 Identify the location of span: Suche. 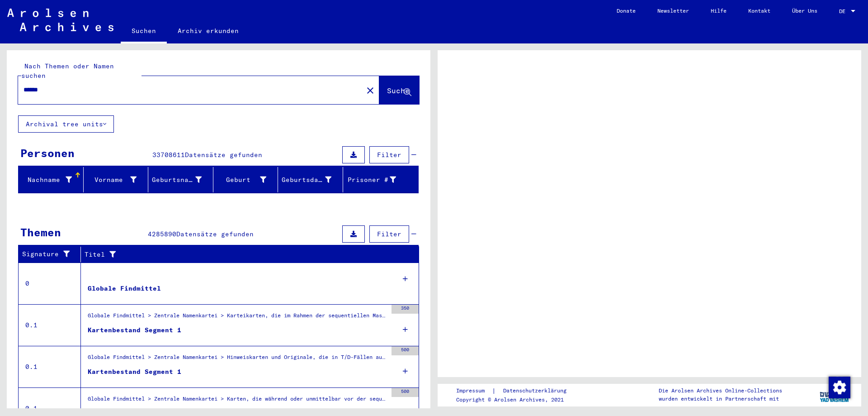
(398, 90).